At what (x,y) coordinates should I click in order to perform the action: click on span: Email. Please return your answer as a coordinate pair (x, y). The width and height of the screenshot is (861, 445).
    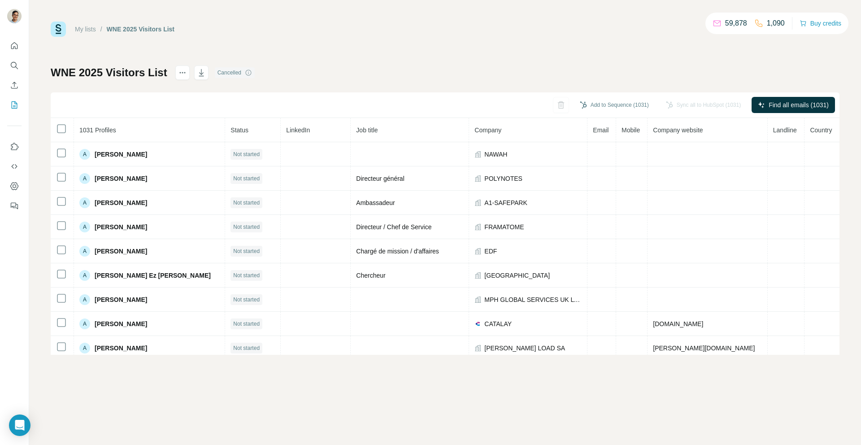
    Looking at the image, I should click on (600, 130).